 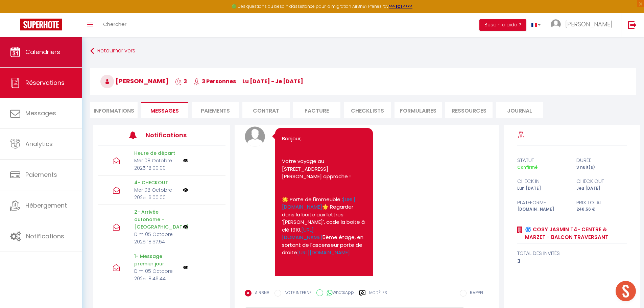 What do you see at coordinates (400, 6) in the screenshot?
I see `a: >>> ICI <<<<` at bounding box center [400, 6].